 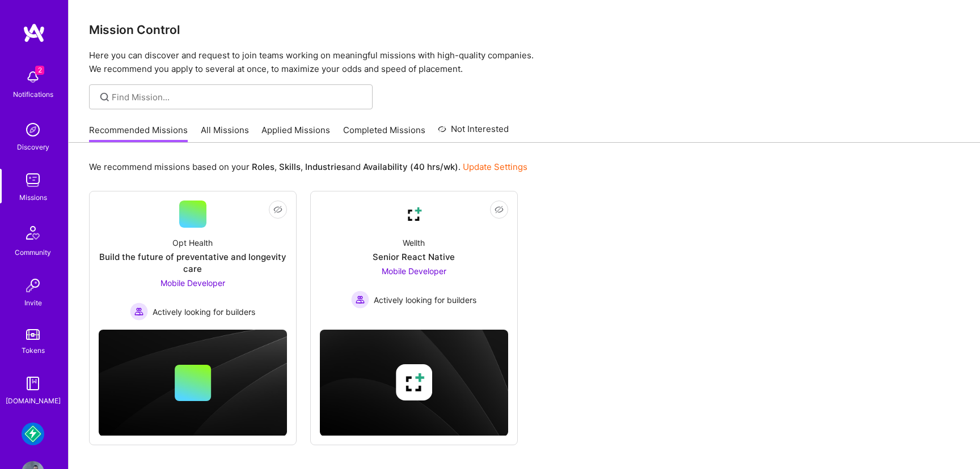 I want to click on div: Build the future of preventative and longevity care, so click(x=193, y=263).